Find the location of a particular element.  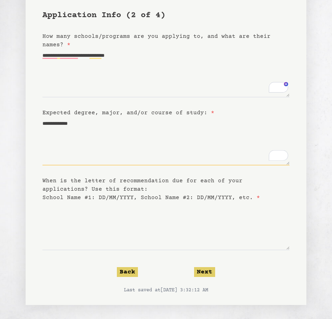

h1: Application Info (2 of 4) is located at coordinates (166, 15).